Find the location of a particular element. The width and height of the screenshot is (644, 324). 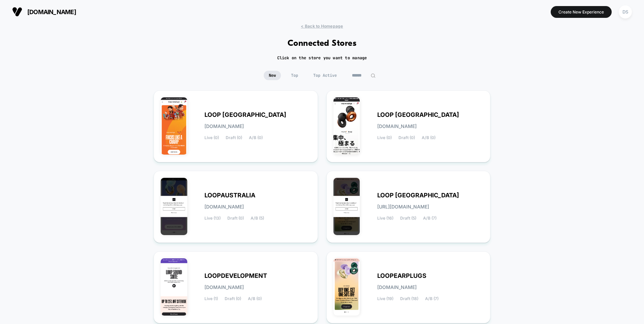

h1: Connected Stores is located at coordinates (322, 43).